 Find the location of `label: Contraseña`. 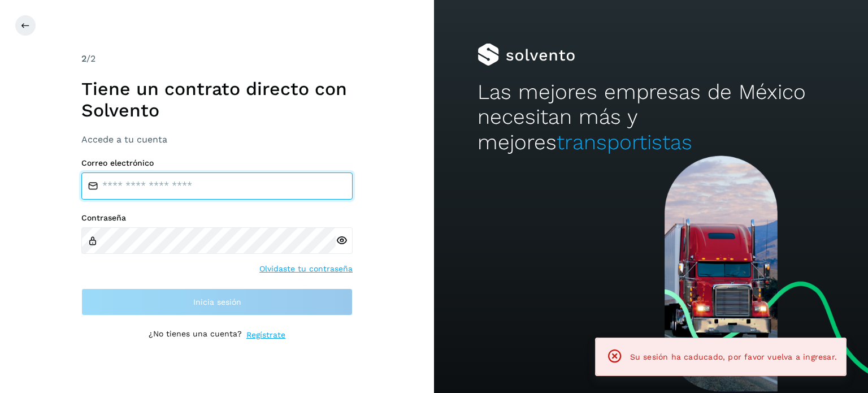

label: Contraseña is located at coordinates (217, 218).